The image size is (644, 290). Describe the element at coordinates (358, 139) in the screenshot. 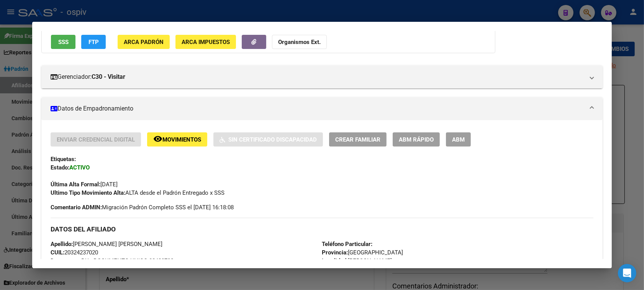

I see `button: Crear Familiar` at that location.